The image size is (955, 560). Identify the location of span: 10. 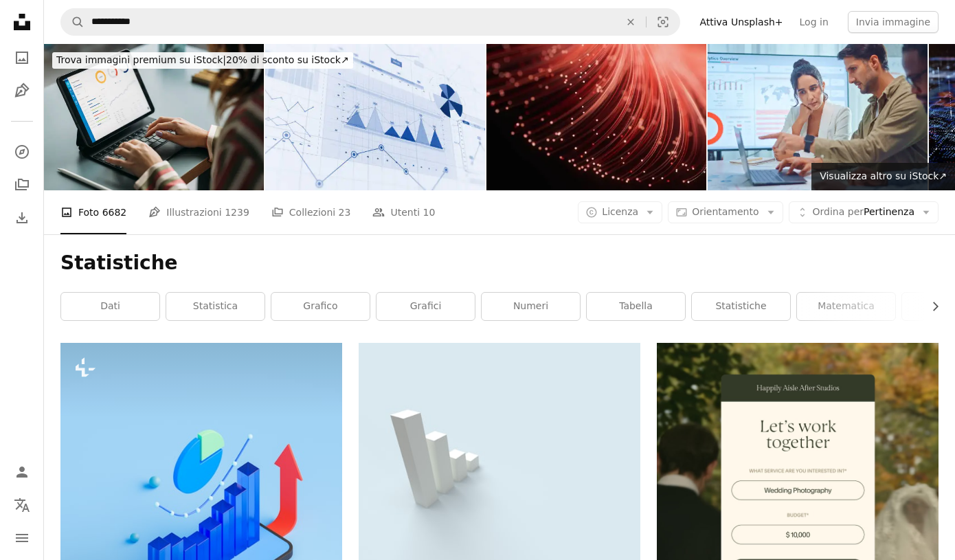
(429, 212).